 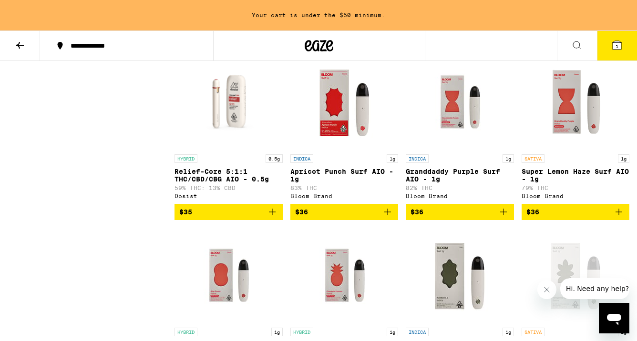 I want to click on span: $35, so click(x=185, y=212).